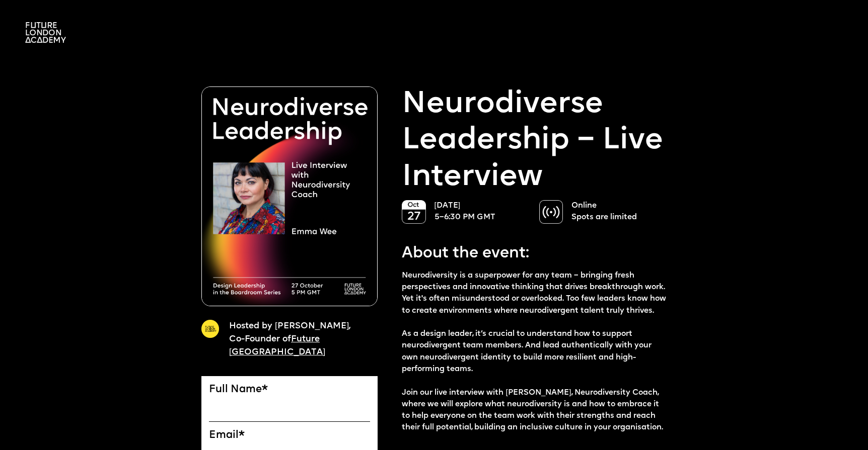 Image resolution: width=868 pixels, height=450 pixels. Describe the element at coordinates (45, 32) in the screenshot. I see `img: A logo saying in 3 lines: Future London Academy` at that location.